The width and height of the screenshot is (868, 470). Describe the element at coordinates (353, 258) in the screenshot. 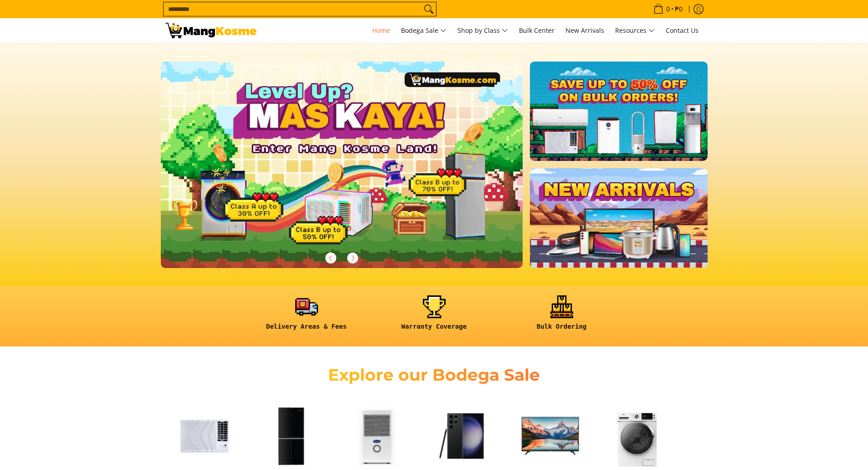

I see `button: Next` at that location.